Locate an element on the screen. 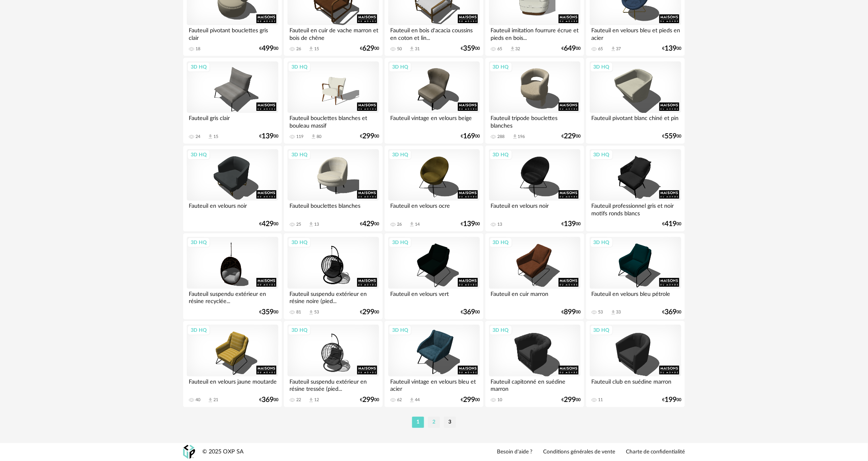  a: 3D HQ Fauteuil en velours noir €42900 is located at coordinates (233, 189).